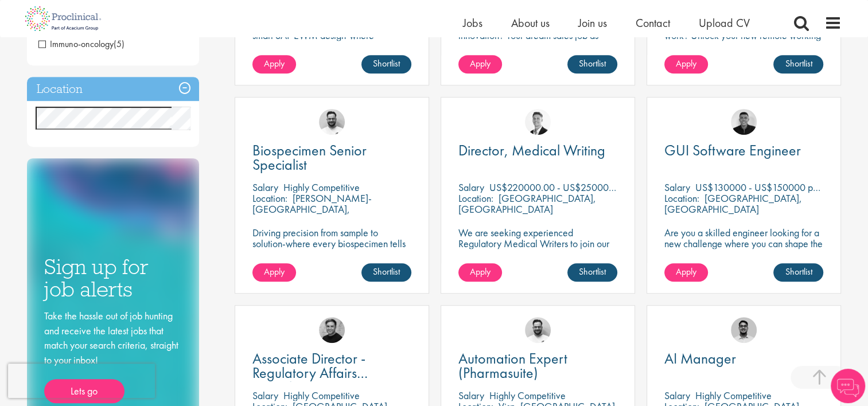 This screenshot has width=868, height=406. What do you see at coordinates (744, 150) in the screenshot?
I see `a: GUI Software Engineer` at bounding box center [744, 150].